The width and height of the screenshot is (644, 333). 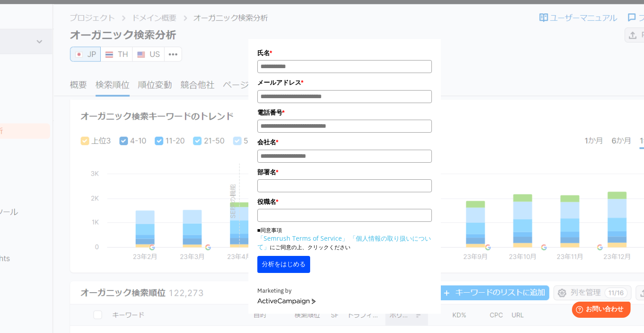 What do you see at coordinates (345, 202) in the screenshot?
I see `label: 役職名` at bounding box center [345, 202].